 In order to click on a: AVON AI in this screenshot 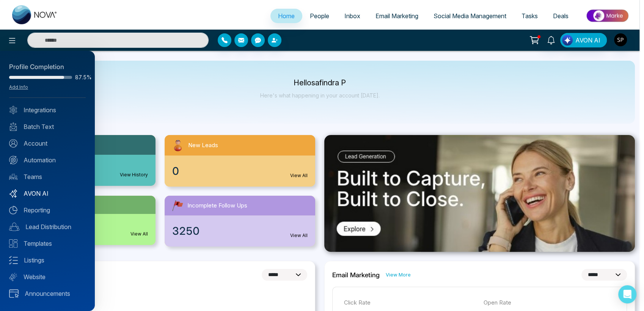, I will do `click(47, 193)`.